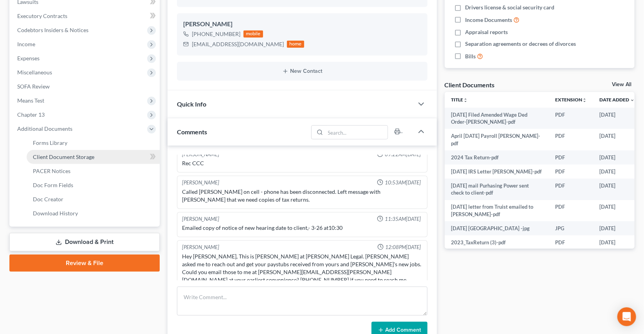  I want to click on td: JPG, so click(571, 229).